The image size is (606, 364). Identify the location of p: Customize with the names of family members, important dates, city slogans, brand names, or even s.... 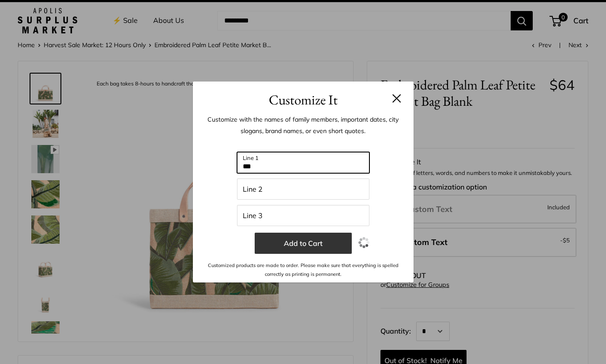
(303, 125).